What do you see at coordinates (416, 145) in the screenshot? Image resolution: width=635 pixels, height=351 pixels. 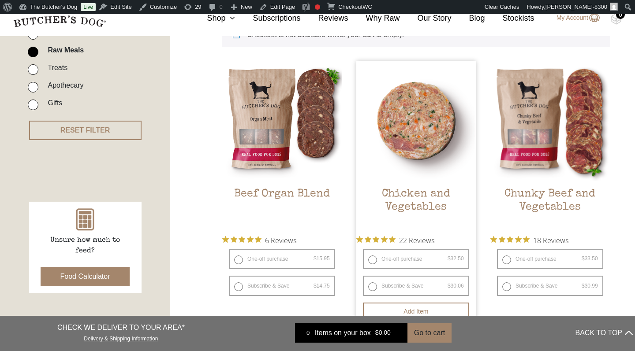 I see `a: Chicken and Vegetables` at bounding box center [416, 145].